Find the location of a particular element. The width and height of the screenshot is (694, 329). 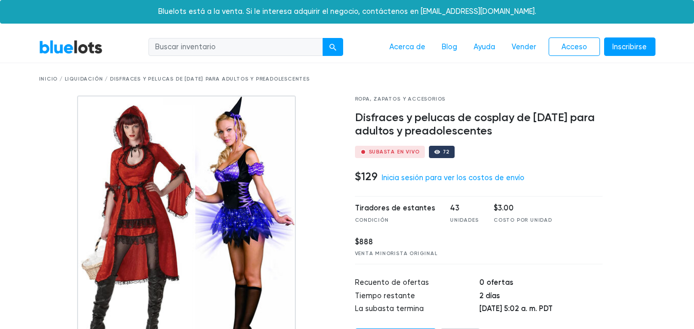

font: Recuento de ofertas is located at coordinates (392, 283).